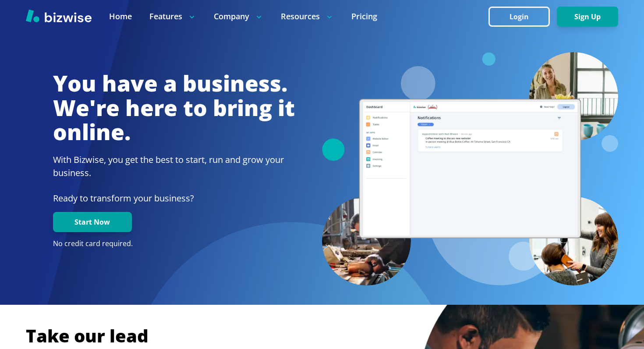 This screenshot has height=349, width=644. What do you see at coordinates (59, 16) in the screenshot?
I see `img: Bizwise Logo` at bounding box center [59, 16].